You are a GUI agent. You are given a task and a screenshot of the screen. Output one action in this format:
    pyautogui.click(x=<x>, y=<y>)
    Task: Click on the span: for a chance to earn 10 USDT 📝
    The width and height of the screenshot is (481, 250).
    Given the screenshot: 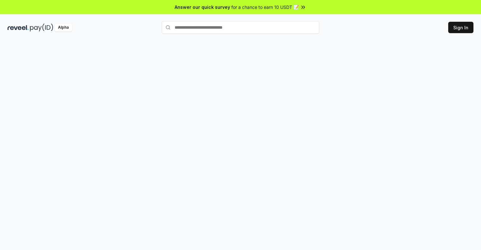 What is the action you would take?
    pyautogui.click(x=265, y=7)
    